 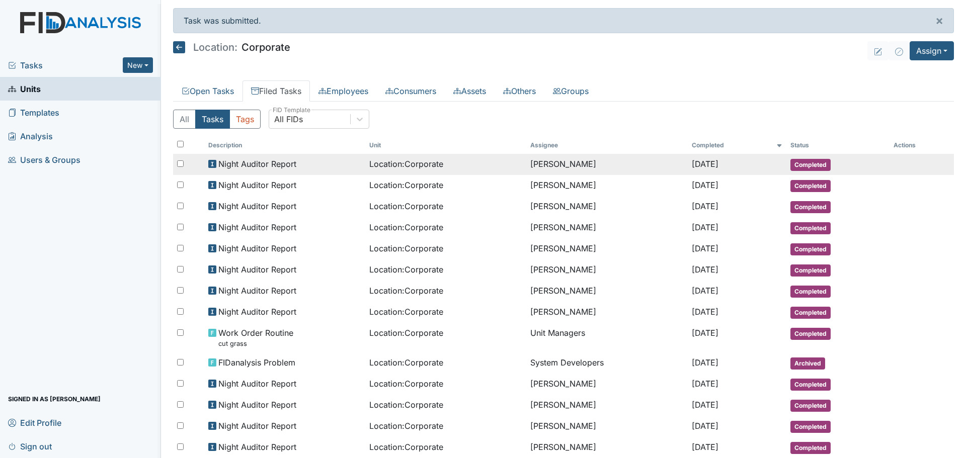 I want to click on td: Unit Managers, so click(x=607, y=338).